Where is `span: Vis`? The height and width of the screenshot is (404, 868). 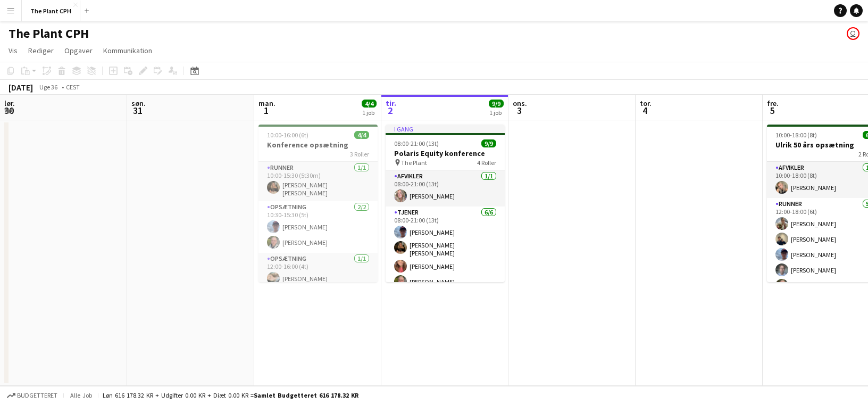 span: Vis is located at coordinates (13, 50).